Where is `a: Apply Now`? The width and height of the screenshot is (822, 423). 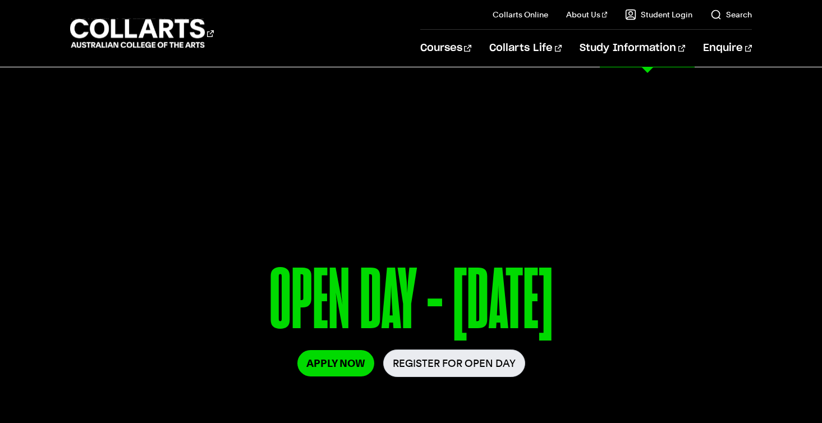 a: Apply Now is located at coordinates (336, 363).